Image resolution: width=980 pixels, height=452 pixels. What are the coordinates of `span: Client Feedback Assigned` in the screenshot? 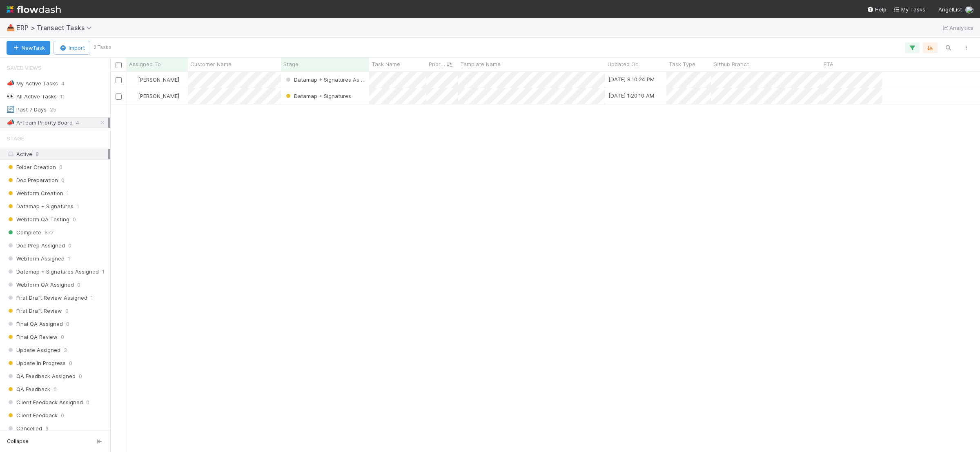 It's located at (44, 402).